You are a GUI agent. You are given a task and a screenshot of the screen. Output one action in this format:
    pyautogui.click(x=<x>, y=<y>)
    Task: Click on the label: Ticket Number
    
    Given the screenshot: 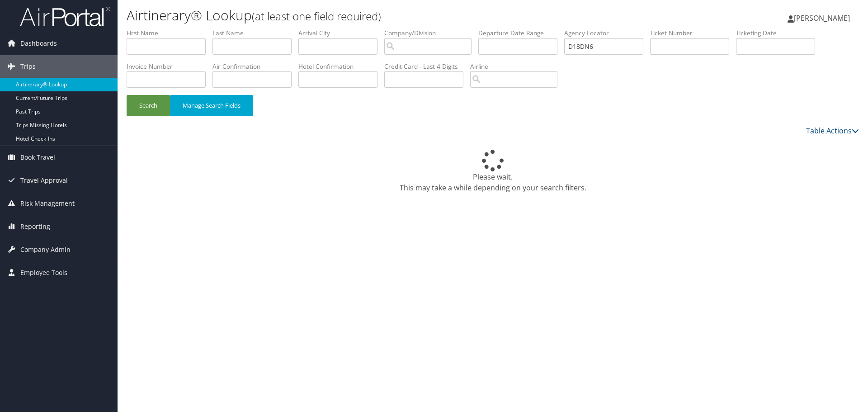 What is the action you would take?
    pyautogui.click(x=693, y=33)
    